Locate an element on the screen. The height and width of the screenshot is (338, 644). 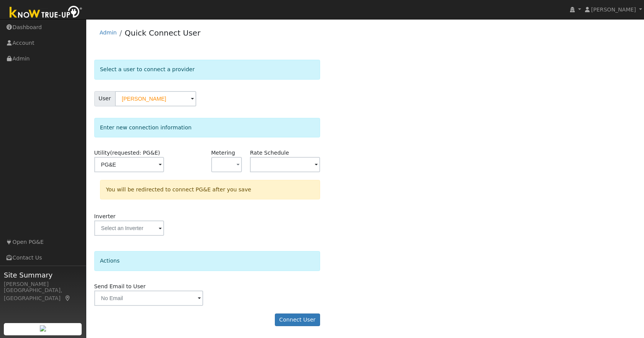
span: (requested: PG&E) is located at coordinates (135, 153).